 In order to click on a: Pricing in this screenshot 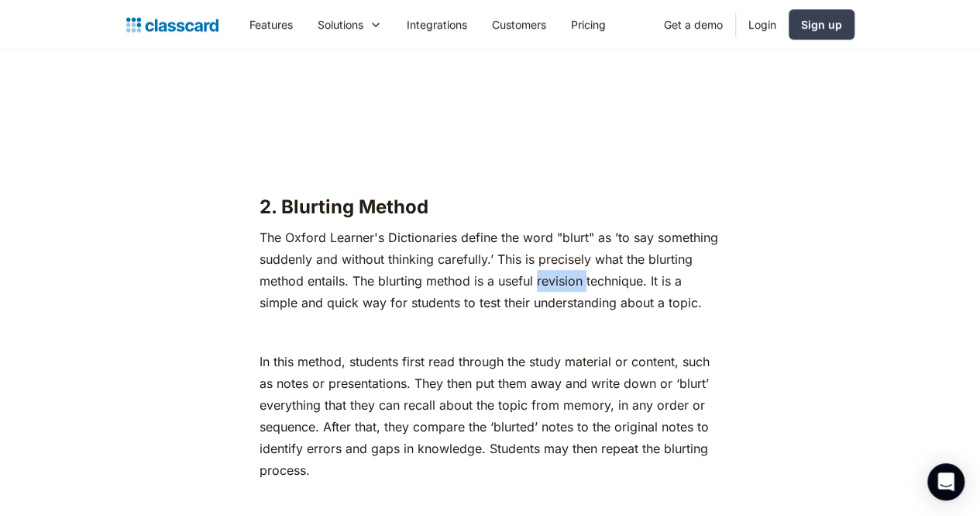, I will do `click(588, 24)`.